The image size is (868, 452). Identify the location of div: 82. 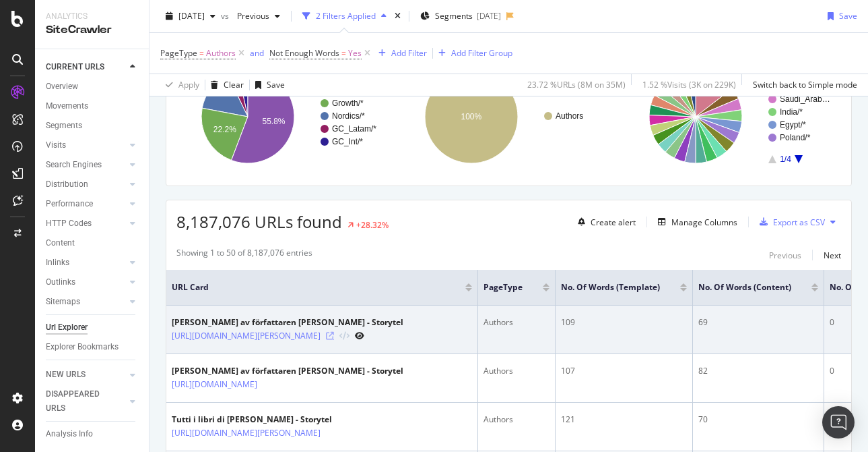
(758, 371).